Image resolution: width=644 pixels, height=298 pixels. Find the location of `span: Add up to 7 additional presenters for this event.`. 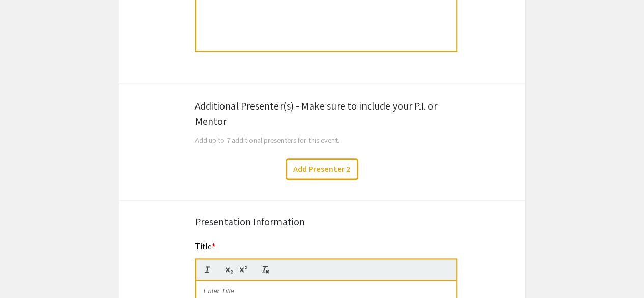

span: Add up to 7 additional presenters for this event. is located at coordinates (267, 139).